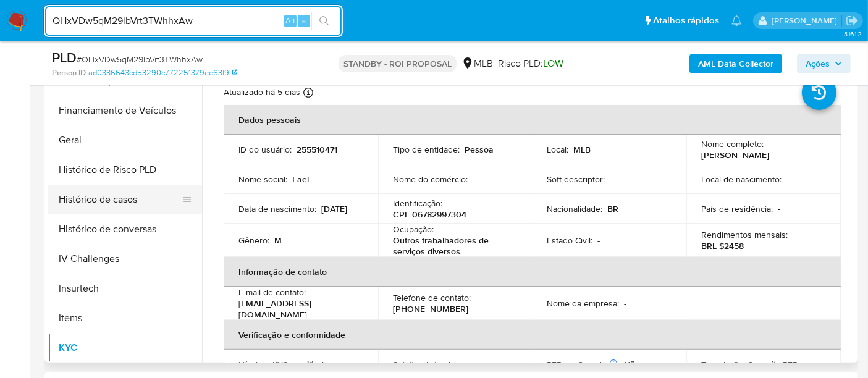 The image size is (868, 378). What do you see at coordinates (124, 288) in the screenshot?
I see `button: Insurtech` at bounding box center [124, 288].